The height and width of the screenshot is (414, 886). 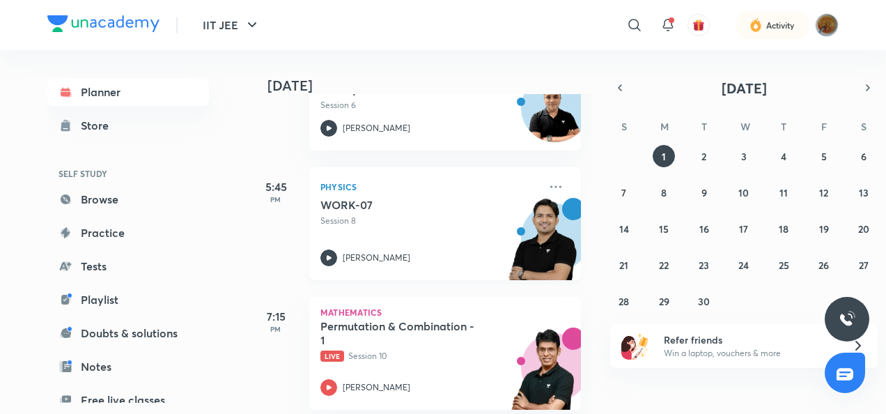 What do you see at coordinates (704, 301) in the screenshot?
I see `button: September 30, 2025` at bounding box center [704, 301].